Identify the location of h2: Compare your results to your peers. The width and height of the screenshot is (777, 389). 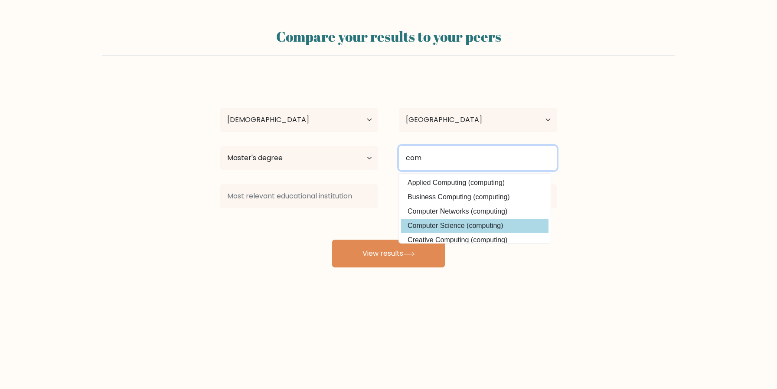
(389, 36).